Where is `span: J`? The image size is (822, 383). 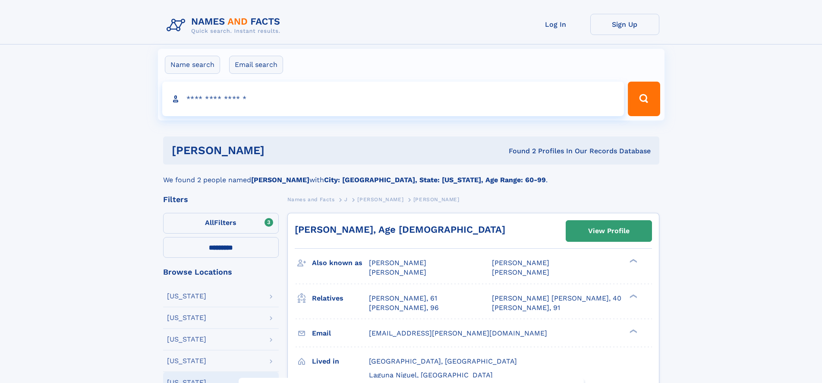
span: J is located at coordinates (346, 199).